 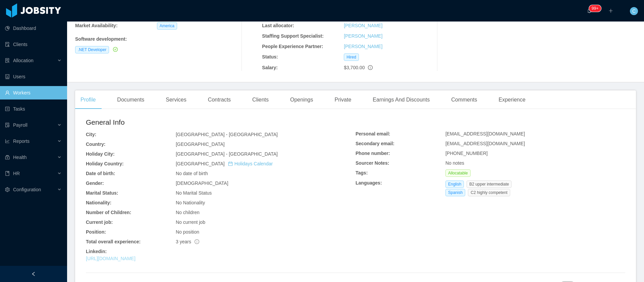 What do you see at coordinates (219, 100) in the screenshot?
I see `div: Contracts` at bounding box center [219, 100].